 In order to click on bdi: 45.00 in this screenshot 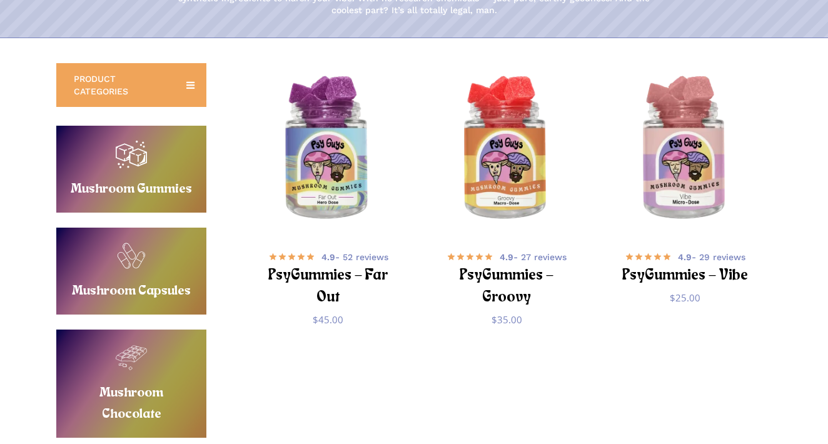, I will do `click(328, 320)`.